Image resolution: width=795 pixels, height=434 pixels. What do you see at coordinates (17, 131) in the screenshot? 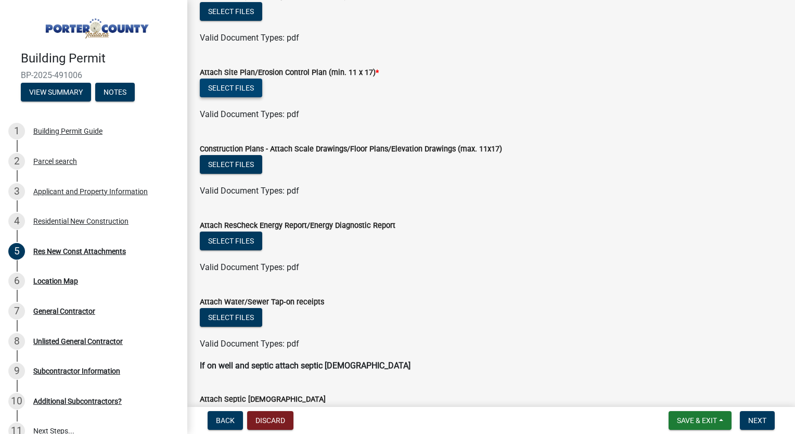
I see `div: 1` at bounding box center [17, 131].